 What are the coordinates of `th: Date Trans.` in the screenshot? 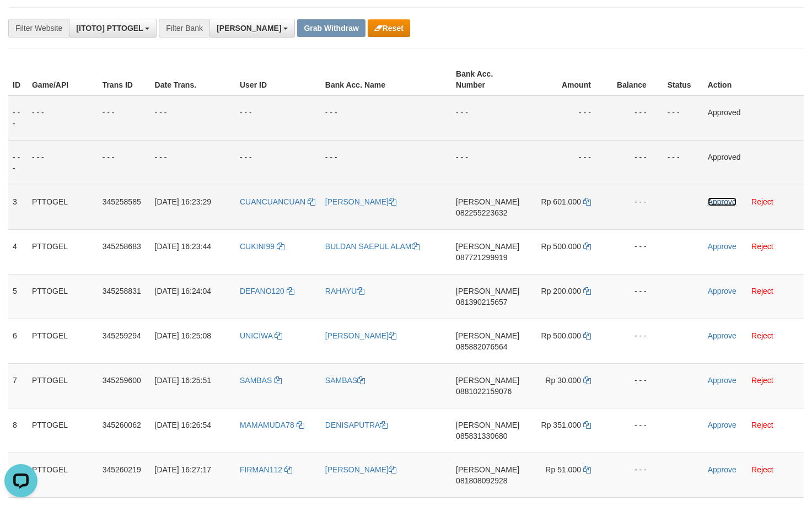 It's located at (193, 79).